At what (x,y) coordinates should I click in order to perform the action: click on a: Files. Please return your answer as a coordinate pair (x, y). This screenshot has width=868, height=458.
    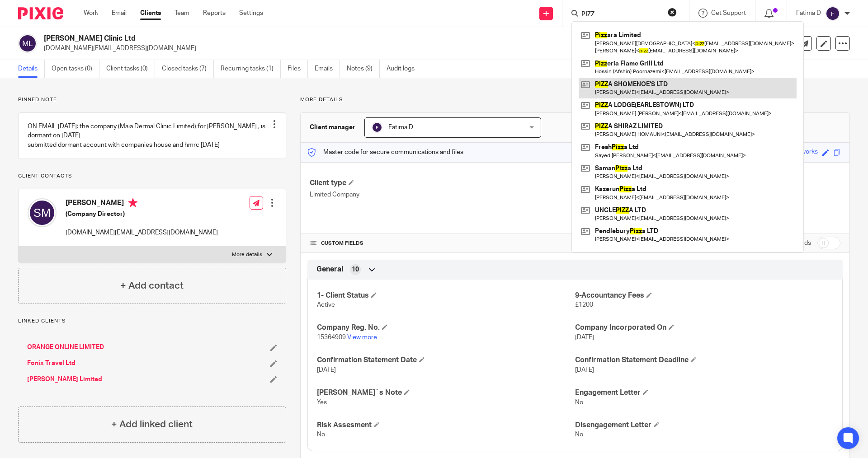
    Looking at the image, I should click on (297, 69).